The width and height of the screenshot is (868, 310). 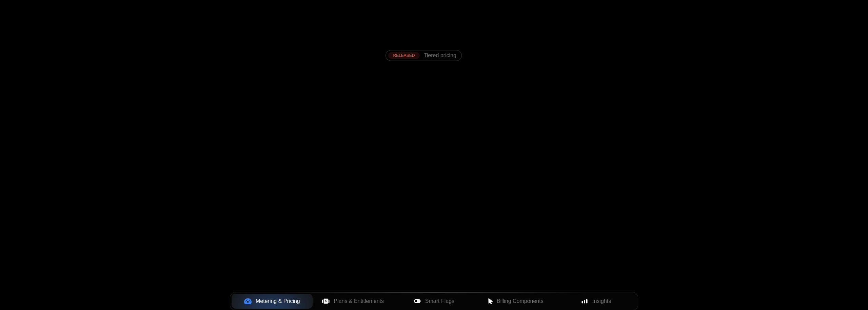 I want to click on div: RELEASED, so click(x=404, y=56).